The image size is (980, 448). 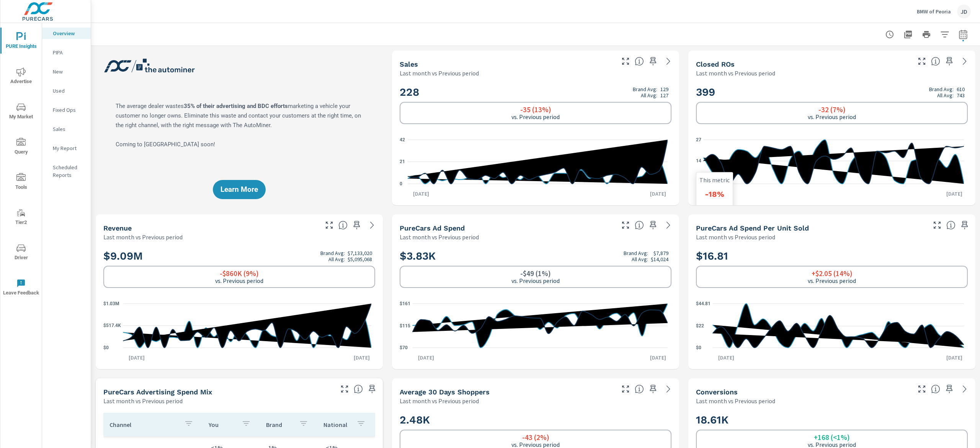 What do you see at coordinates (21, 252) in the screenshot?
I see `span: Driver` at bounding box center [21, 252].